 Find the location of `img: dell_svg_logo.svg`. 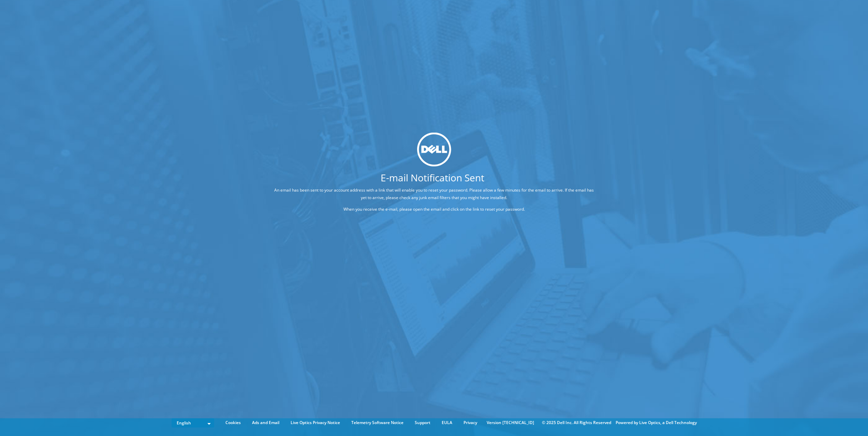

img: dell_svg_logo.svg is located at coordinates (434, 149).